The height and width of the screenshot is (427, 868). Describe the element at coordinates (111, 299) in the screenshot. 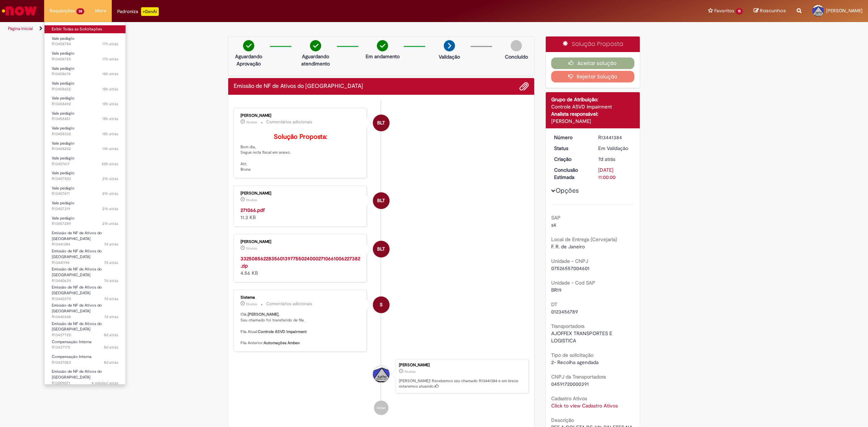

I see `time: 22/08/2025 15:12:48` at that location.